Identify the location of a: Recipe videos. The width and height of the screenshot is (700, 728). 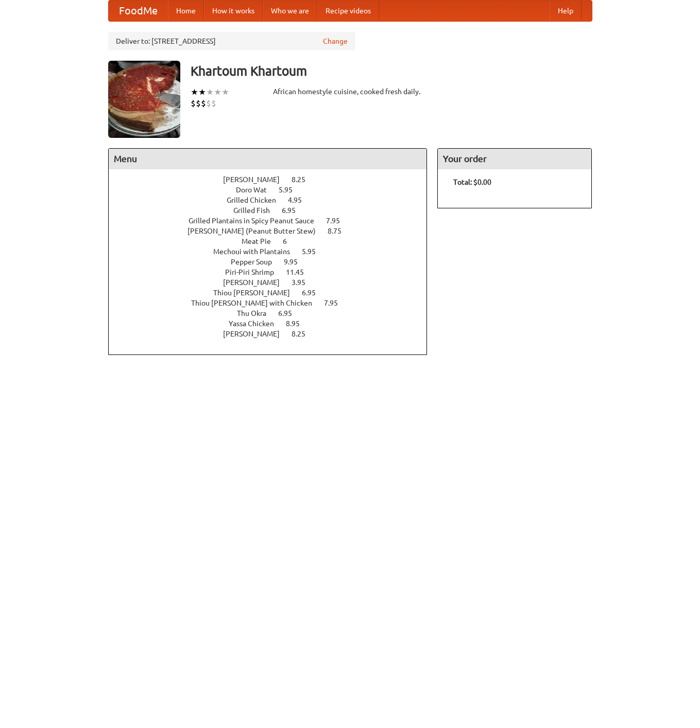
(348, 11).